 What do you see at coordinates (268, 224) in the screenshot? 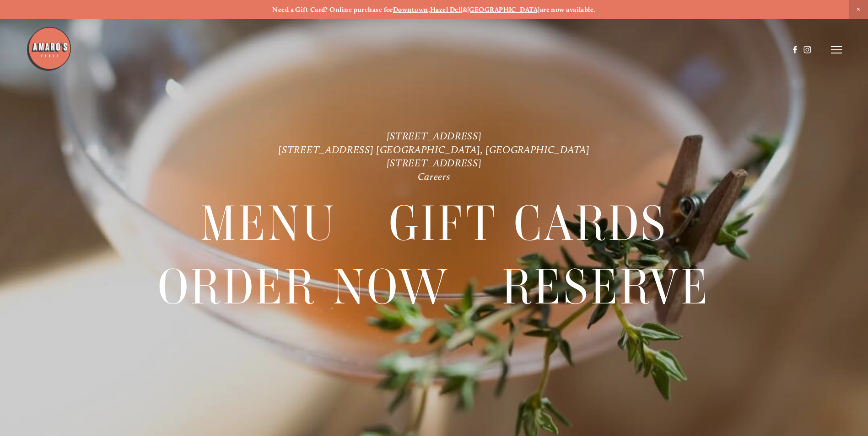
I see `span: Menu` at bounding box center [268, 224].